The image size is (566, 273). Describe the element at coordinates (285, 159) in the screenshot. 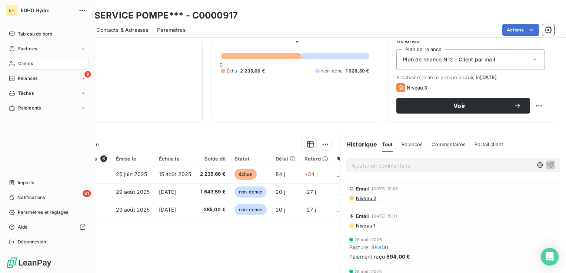

I see `div: Délai` at that location.